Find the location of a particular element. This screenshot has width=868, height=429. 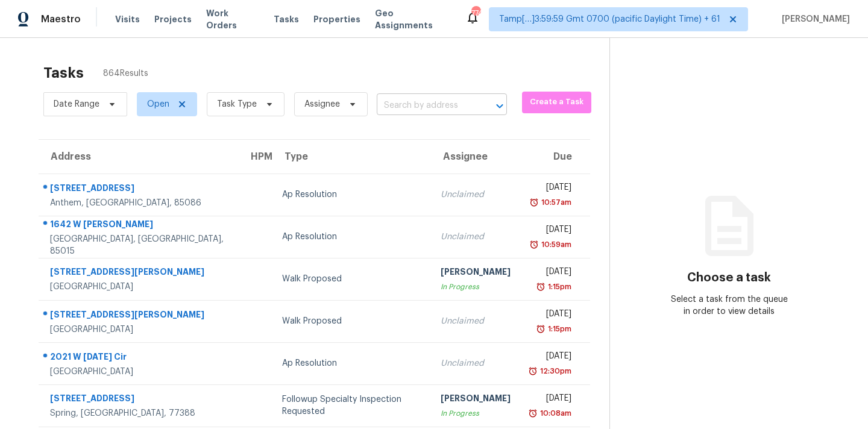

span: Assignee is located at coordinates (322, 104).